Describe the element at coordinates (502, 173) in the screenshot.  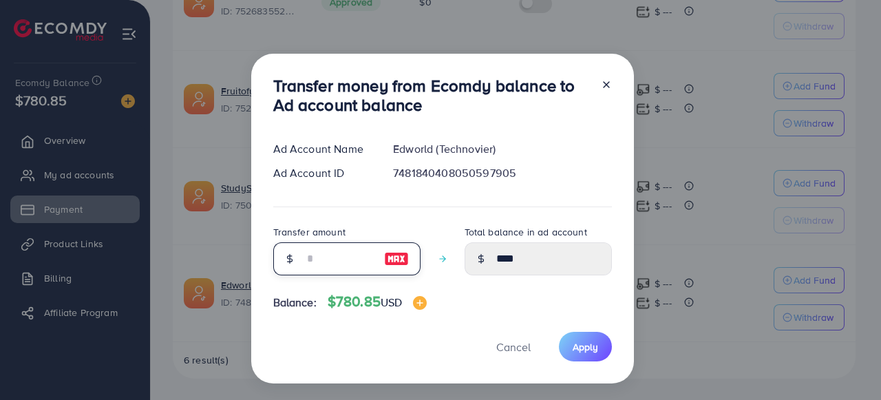
I see `div: 7481840408050597905` at that location.